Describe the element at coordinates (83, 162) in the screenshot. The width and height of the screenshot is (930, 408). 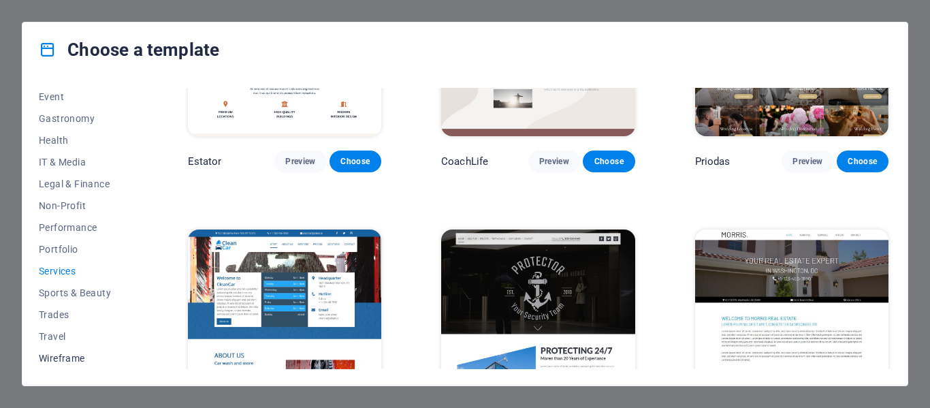
I see `span: IT & Media` at that location.